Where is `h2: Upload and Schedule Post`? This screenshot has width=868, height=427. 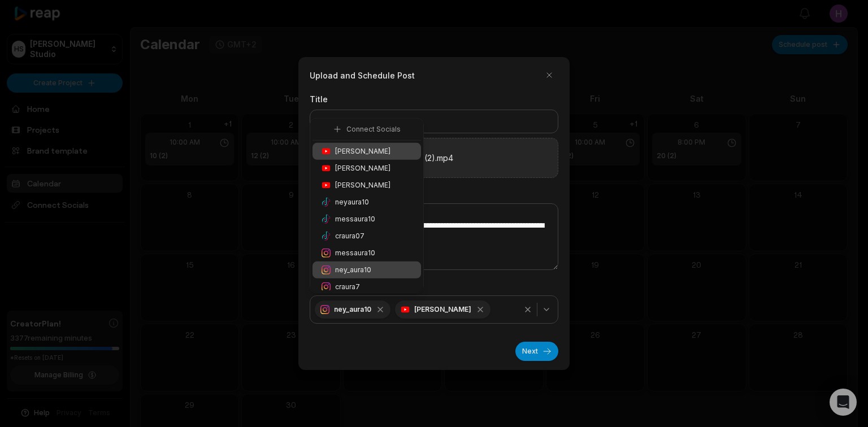 h2: Upload and Schedule Post is located at coordinates (362, 75).